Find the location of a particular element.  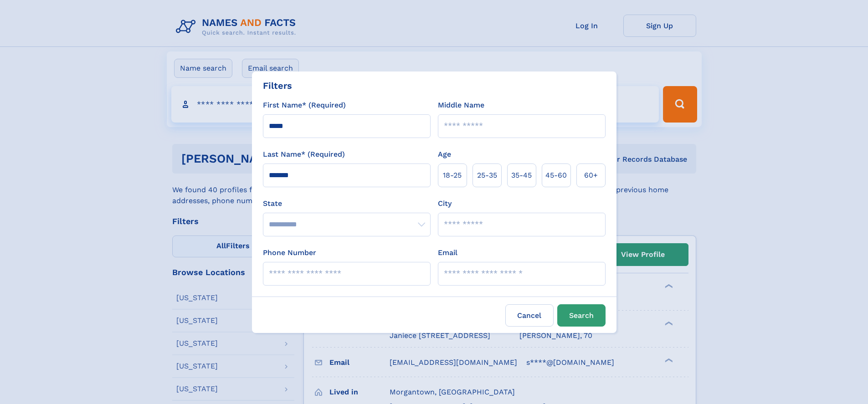

label: First Name* (Required) is located at coordinates (304, 105).